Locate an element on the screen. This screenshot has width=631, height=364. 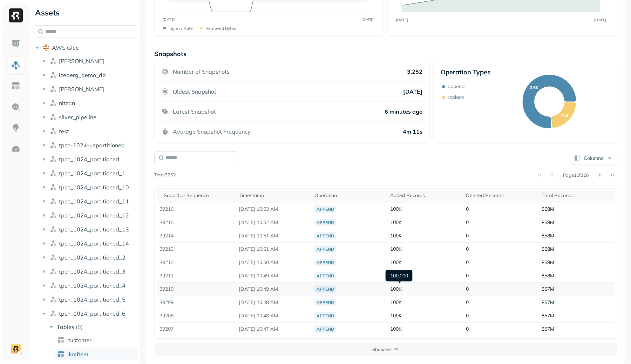
p: Average Snapshot Frequency is located at coordinates (212, 132).